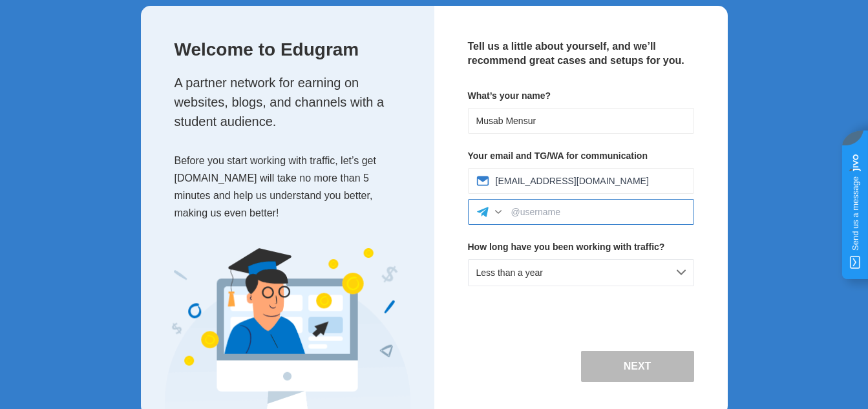 The image size is (868, 409). Describe the element at coordinates (581, 54) in the screenshot. I see `p: Tell us a little about yourself, and we’ll recommend great cases and setups for you.` at that location.